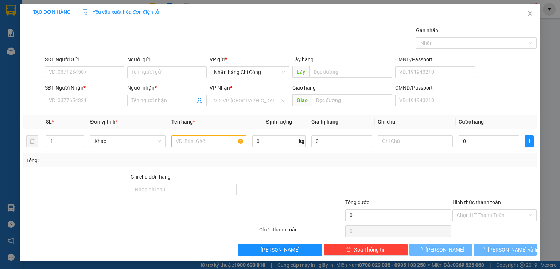  What do you see at coordinates (278, 122) in the screenshot?
I see `span: Định lượng` at bounding box center [278, 122].